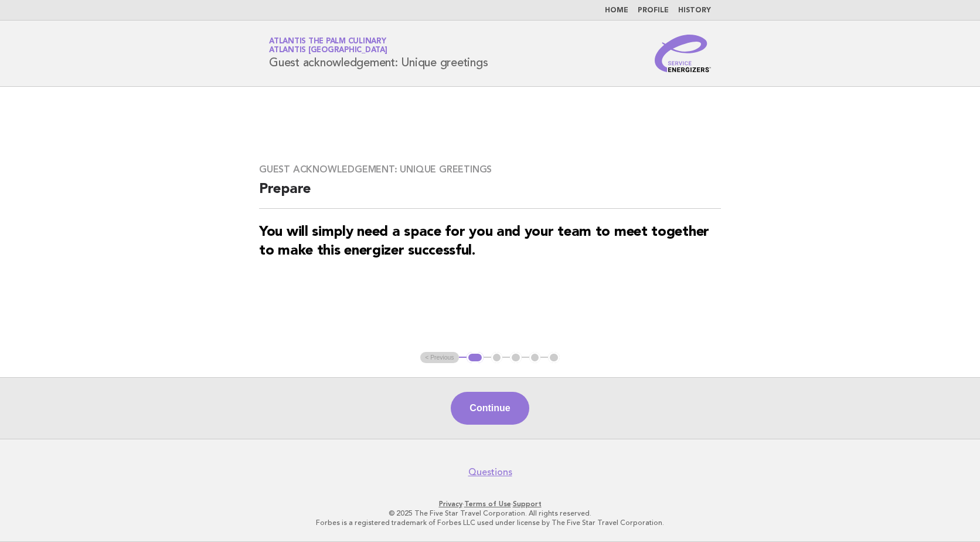  I want to click on h3: Guest acknowledgement: Unique greetings, so click(490, 170).